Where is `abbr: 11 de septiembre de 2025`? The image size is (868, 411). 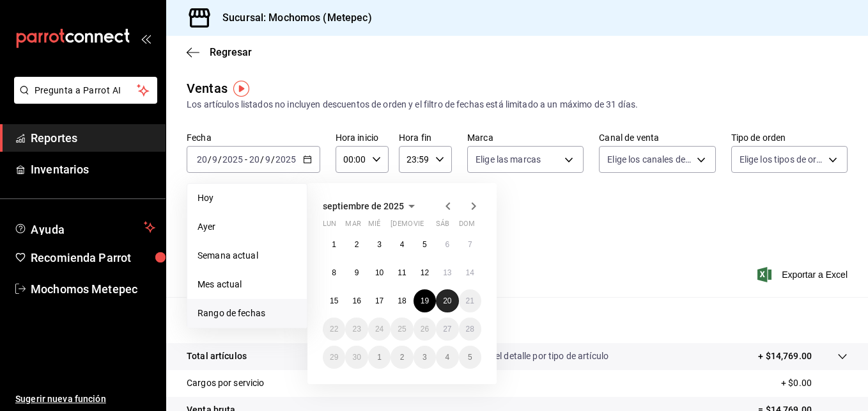
abbr: 11 de septiembre de 2025 is located at coordinates (401, 273).